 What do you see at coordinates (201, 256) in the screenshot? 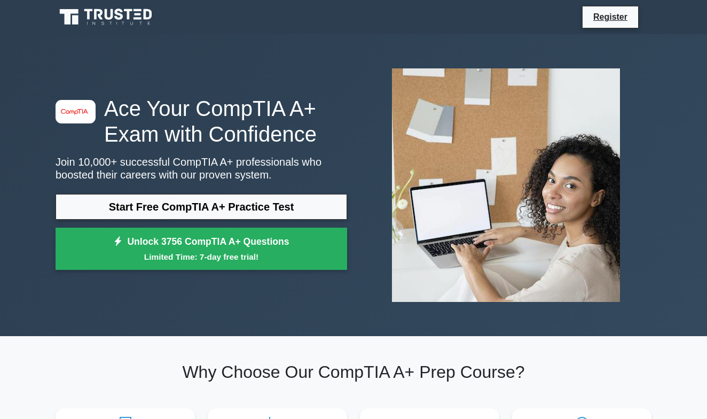
I see `small: Limited Time: 7-day free trial!` at bounding box center [201, 256].